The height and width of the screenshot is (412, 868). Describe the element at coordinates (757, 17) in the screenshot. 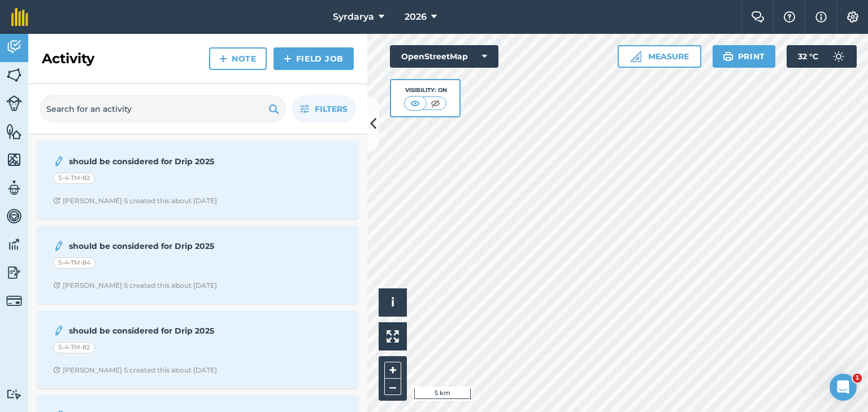

I see `img: Two speech bubbles overlapping with the left bubble in the forefront` at that location.